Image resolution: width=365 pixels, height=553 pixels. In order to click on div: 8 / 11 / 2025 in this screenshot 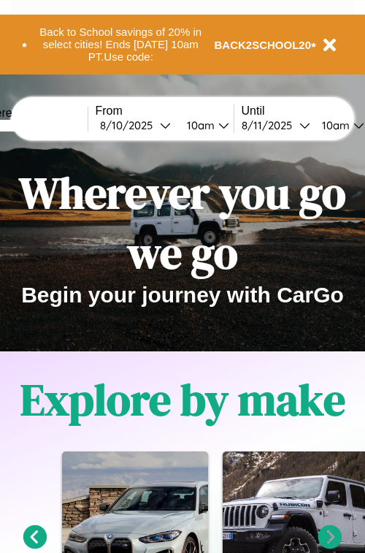, I will do `click(270, 125)`.